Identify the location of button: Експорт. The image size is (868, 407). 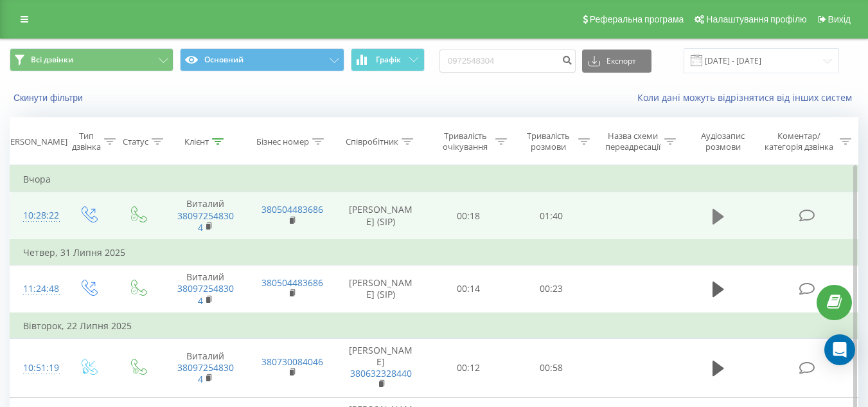
(617, 61).